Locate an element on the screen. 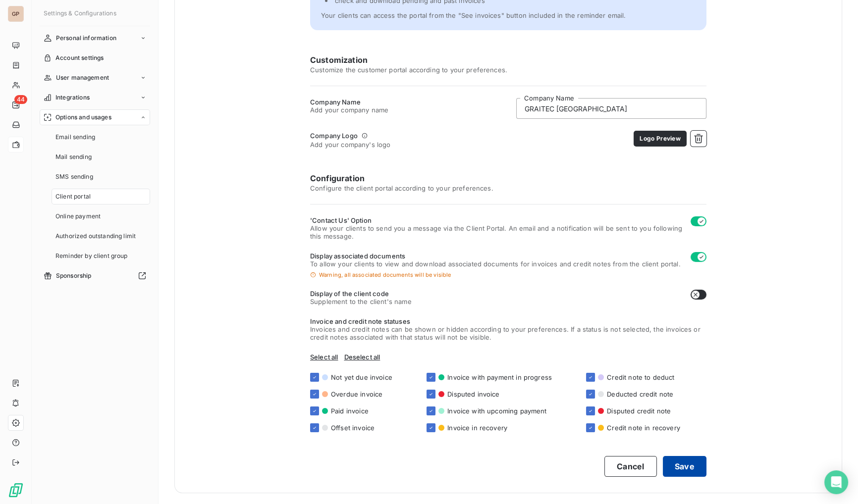 This screenshot has width=858, height=504. span: 44 is located at coordinates (21, 100).